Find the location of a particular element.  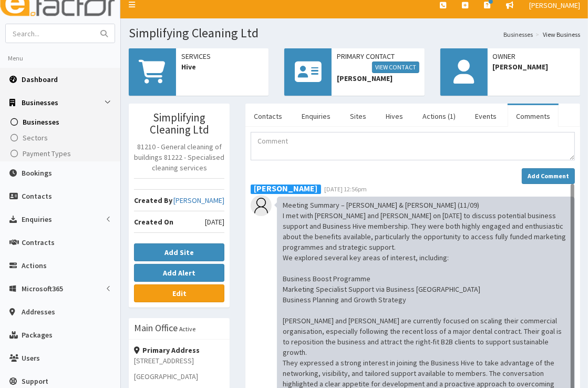

button: Add Alert is located at coordinates (180, 273).